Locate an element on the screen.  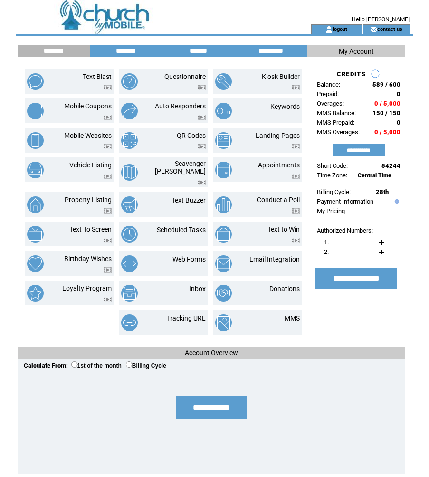
span: My Account is located at coordinates (357, 51).